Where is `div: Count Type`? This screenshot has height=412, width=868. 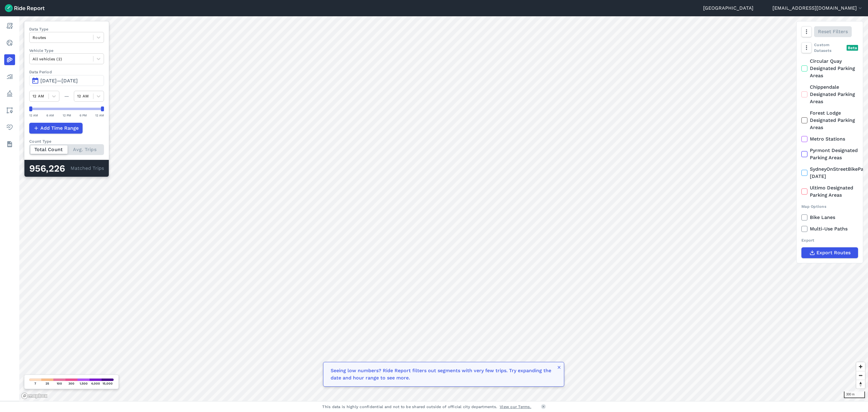
div: Count Type is located at coordinates (67, 141).